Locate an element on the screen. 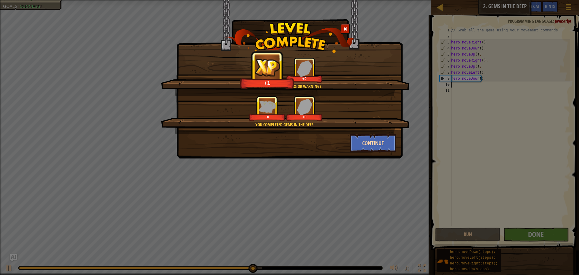 This screenshot has height=275, width=579. div: +1 is located at coordinates (267, 83).